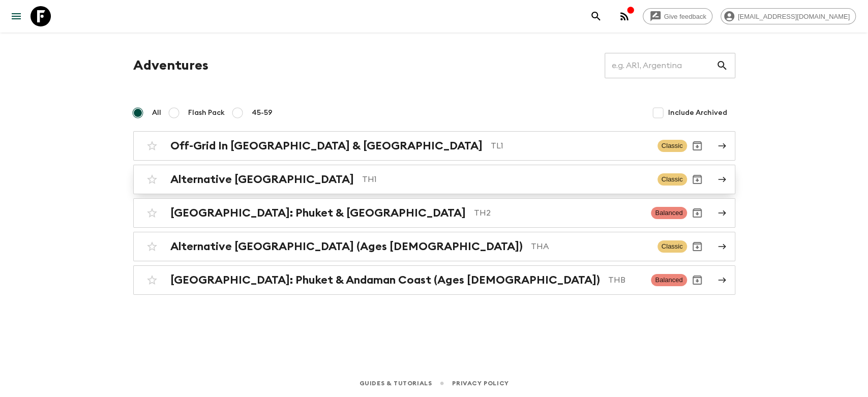 The height and width of the screenshot is (397, 868). Describe the element at coordinates (558, 213) in the screenshot. I see `p: TH2` at that location.